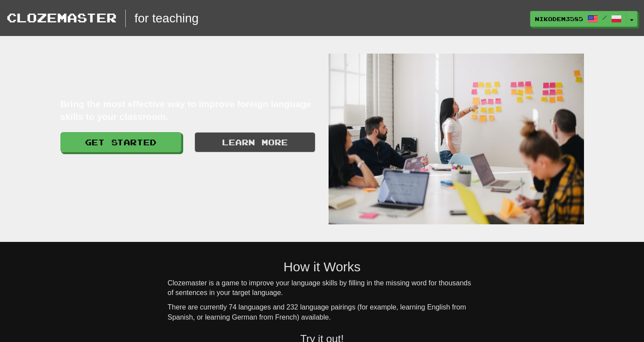 The image size is (644, 342). What do you see at coordinates (578, 19) in the screenshot?
I see `a: nikodem3585 /` at bounding box center [578, 19].